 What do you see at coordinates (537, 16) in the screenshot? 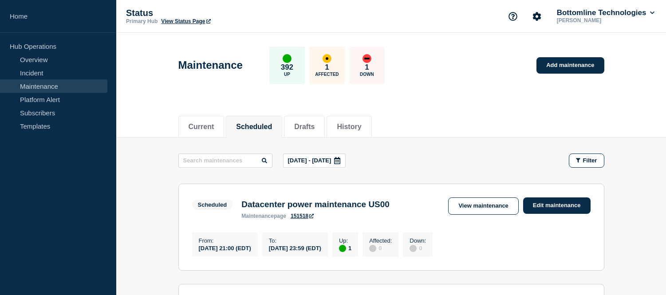
I see `button: Account settings` at bounding box center [537, 16].